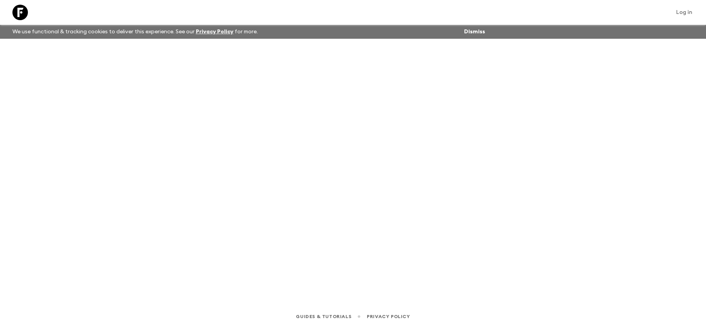 This screenshot has width=706, height=327. What do you see at coordinates (685, 12) in the screenshot?
I see `a: Log in` at bounding box center [685, 12].